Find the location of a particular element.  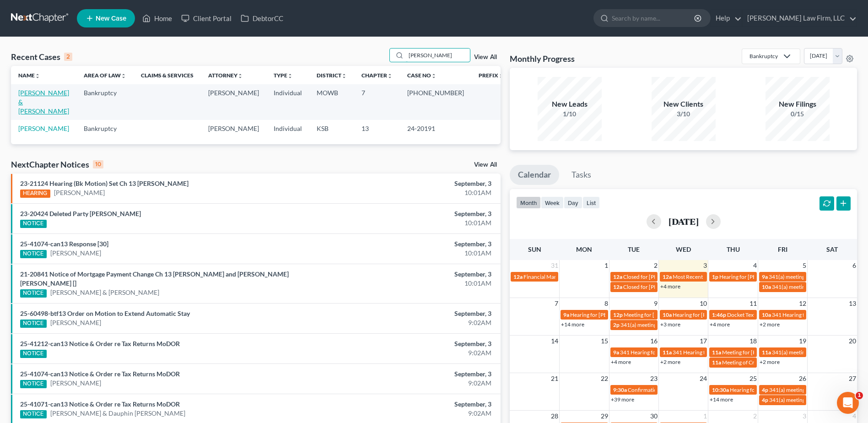

span: 9 is located at coordinates (656, 303).